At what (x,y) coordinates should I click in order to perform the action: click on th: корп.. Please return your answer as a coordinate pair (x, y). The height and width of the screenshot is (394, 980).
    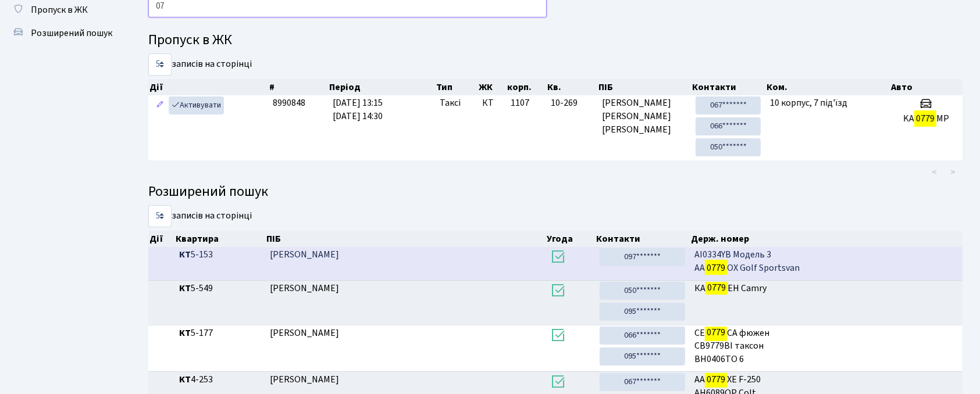
    Looking at the image, I should click on (526, 87).